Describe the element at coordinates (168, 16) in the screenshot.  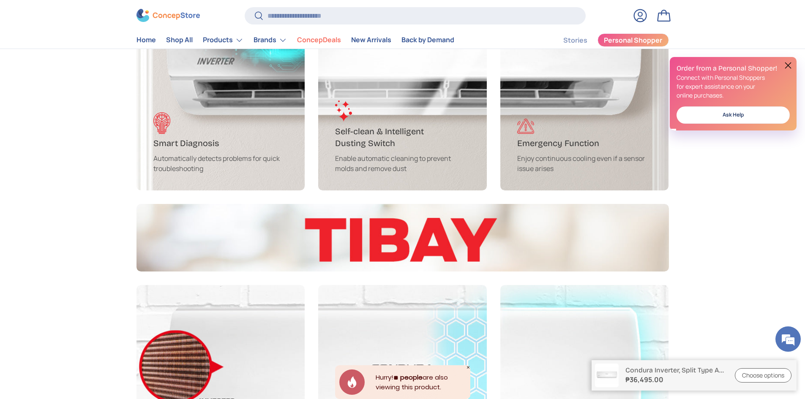
I see `img: ConcepStore` at that location.